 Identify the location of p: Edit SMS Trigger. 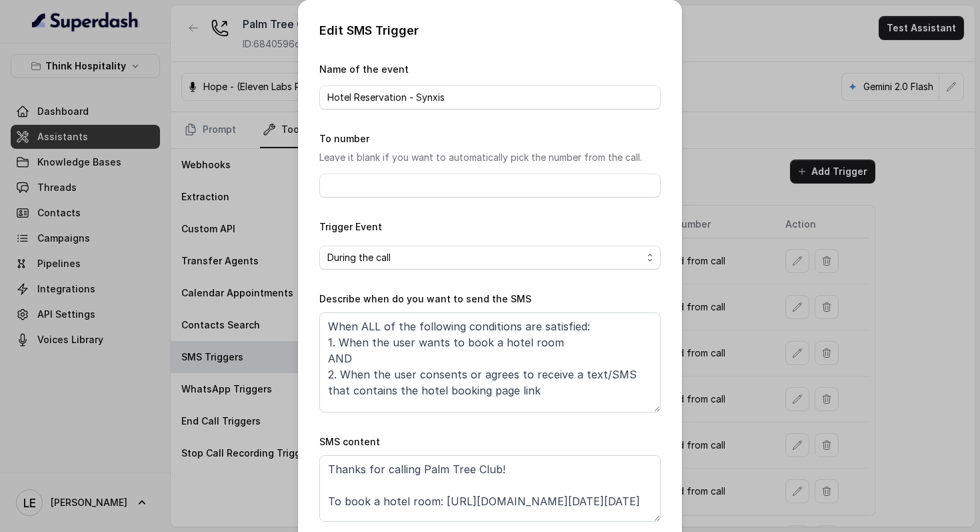
(490, 31).